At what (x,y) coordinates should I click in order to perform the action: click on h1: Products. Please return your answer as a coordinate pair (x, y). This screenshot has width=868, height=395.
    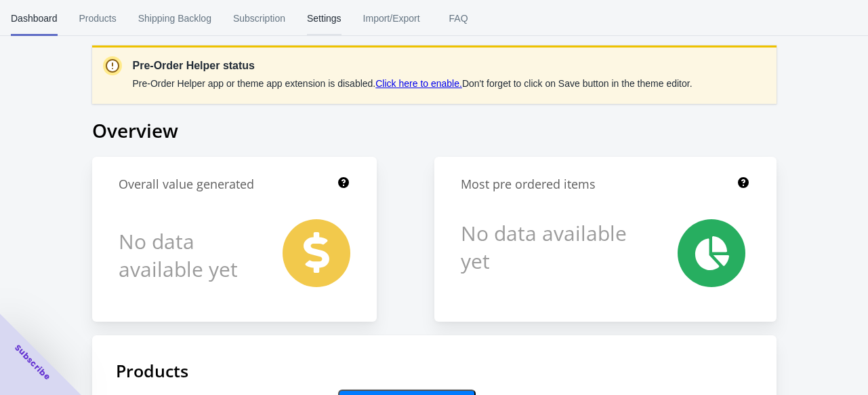
    Looking at the image, I should click on (435, 371).